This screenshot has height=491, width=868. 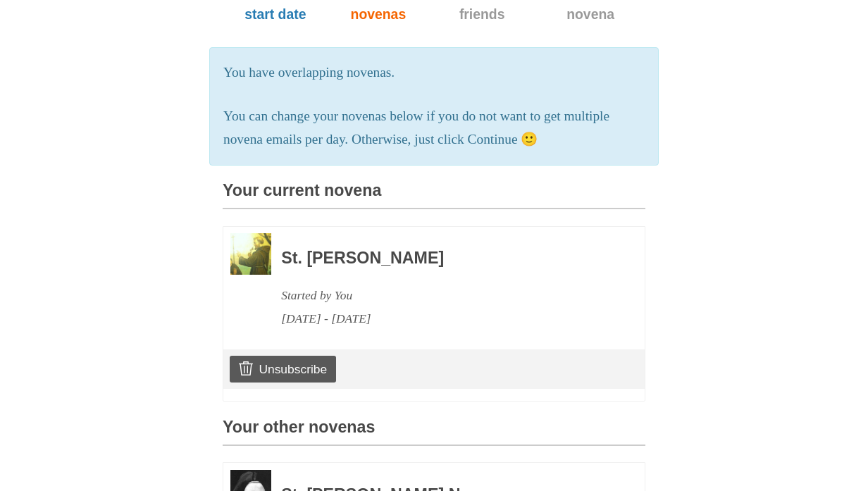 What do you see at coordinates (434, 195) in the screenshot?
I see `h3: Your current novena` at bounding box center [434, 195].